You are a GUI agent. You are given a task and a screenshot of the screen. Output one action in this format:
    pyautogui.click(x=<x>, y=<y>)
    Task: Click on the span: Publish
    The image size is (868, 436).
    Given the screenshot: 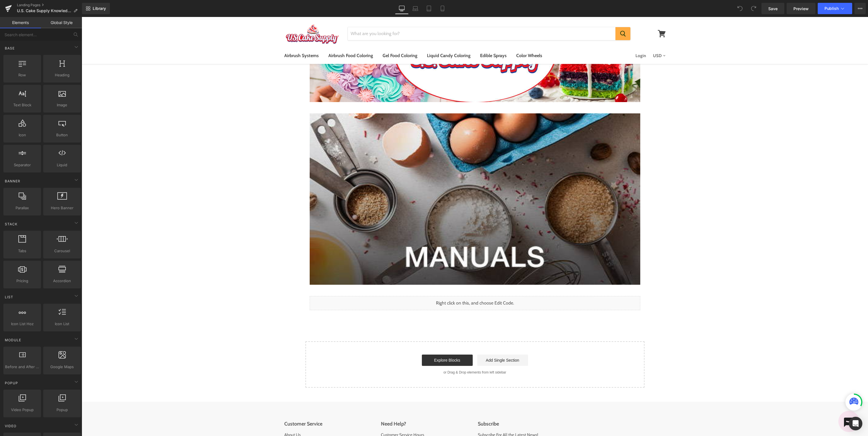 What is the action you would take?
    pyautogui.click(x=831, y=8)
    